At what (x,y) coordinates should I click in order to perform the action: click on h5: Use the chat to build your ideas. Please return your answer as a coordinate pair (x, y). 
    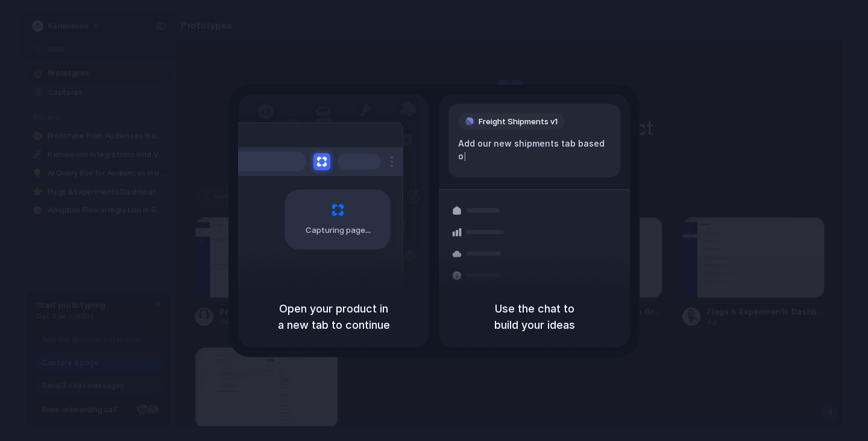
    Looking at the image, I should click on (534, 317).